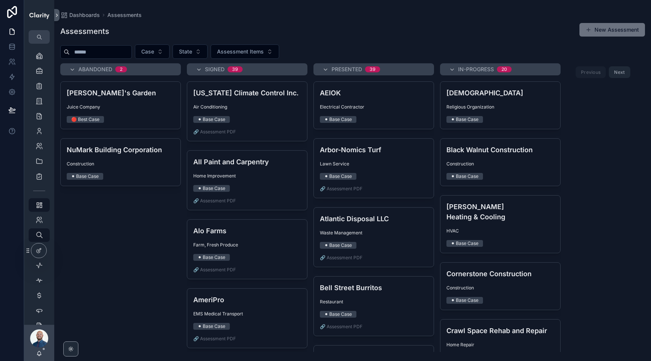 The width and height of the screenshot is (651, 361). Describe the element at coordinates (247, 245) in the screenshot. I see `span: Farm, Fresh Produce` at that location.